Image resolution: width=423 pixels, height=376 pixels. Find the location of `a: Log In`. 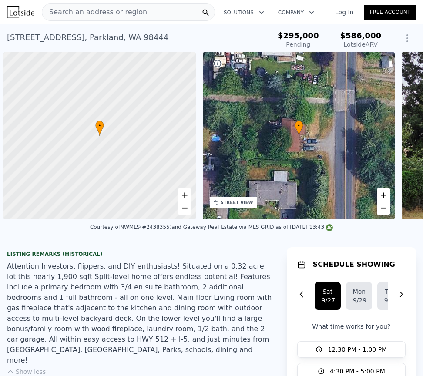

a: Log In is located at coordinates (344, 12).